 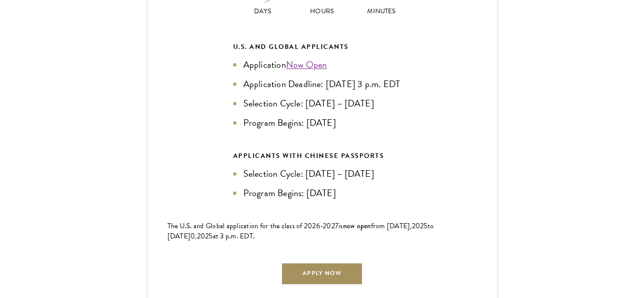 What do you see at coordinates (192, 235) in the screenshot?
I see `span: 0` at bounding box center [192, 235].